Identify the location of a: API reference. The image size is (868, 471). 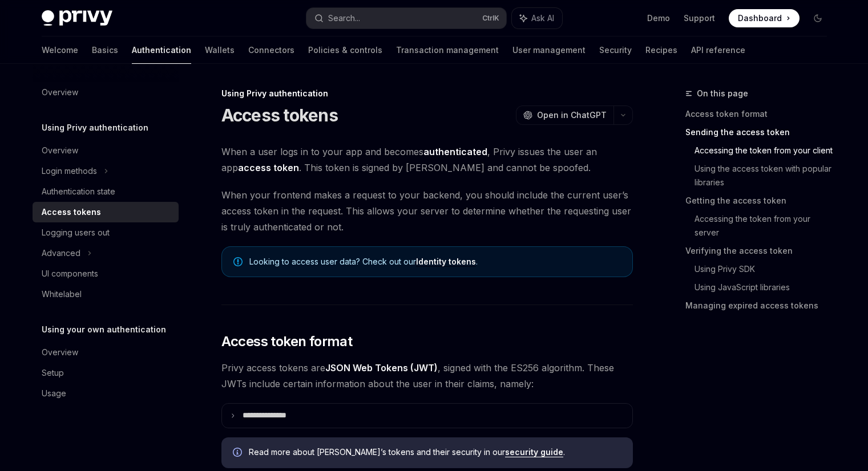
(718, 50).